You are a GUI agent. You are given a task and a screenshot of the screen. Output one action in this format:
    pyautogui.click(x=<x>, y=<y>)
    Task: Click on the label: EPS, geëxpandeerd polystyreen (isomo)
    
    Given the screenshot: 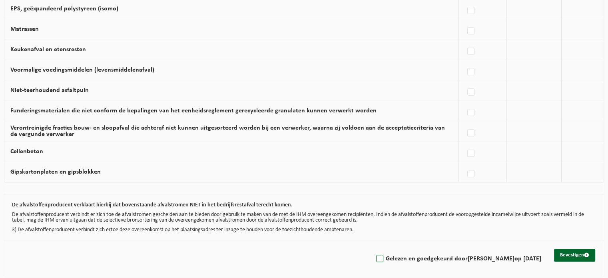 What is the action you would take?
    pyautogui.click(x=64, y=9)
    